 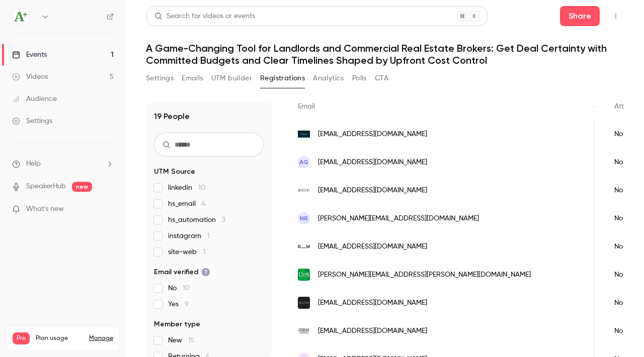 What do you see at coordinates (30, 77) in the screenshot?
I see `div: Videos` at bounding box center [30, 77].